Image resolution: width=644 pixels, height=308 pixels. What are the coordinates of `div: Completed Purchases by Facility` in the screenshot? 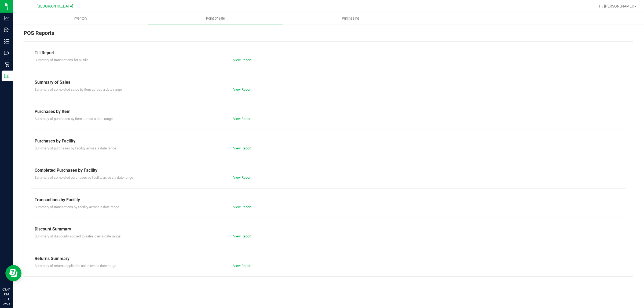 It's located at (328, 170).